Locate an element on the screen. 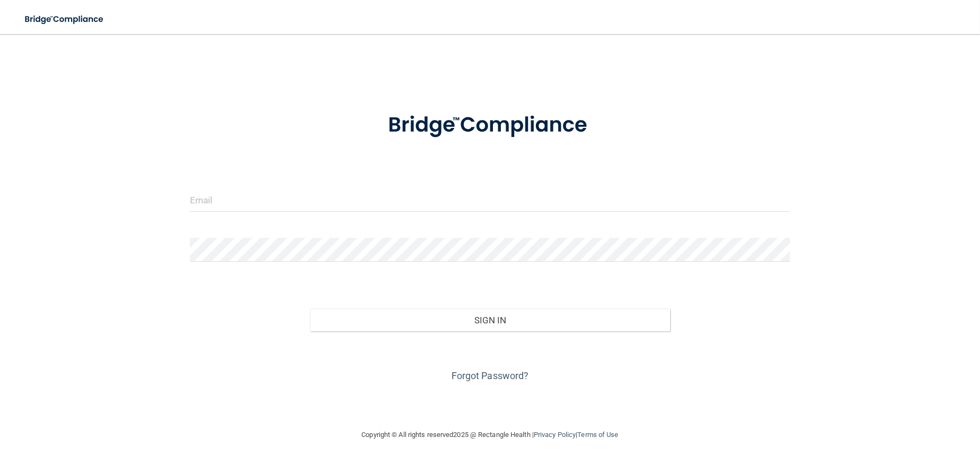 The image size is (980, 463). a: Forgot Password? is located at coordinates (490, 375).